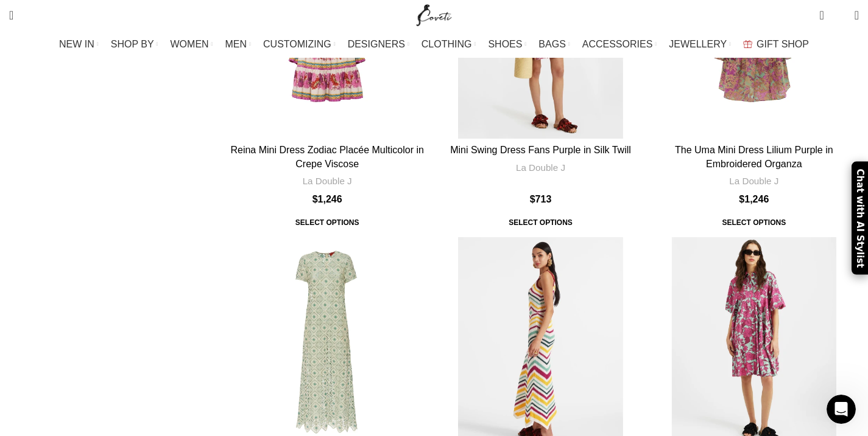 The image size is (868, 436). What do you see at coordinates (700, 44) in the screenshot?
I see `a: JEWELLERY` at bounding box center [700, 44].